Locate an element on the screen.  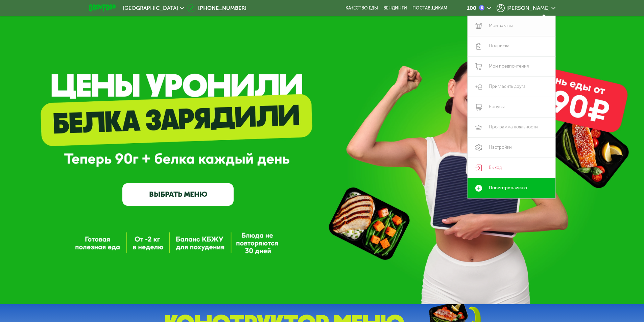
a: Выход is located at coordinates (512, 168).